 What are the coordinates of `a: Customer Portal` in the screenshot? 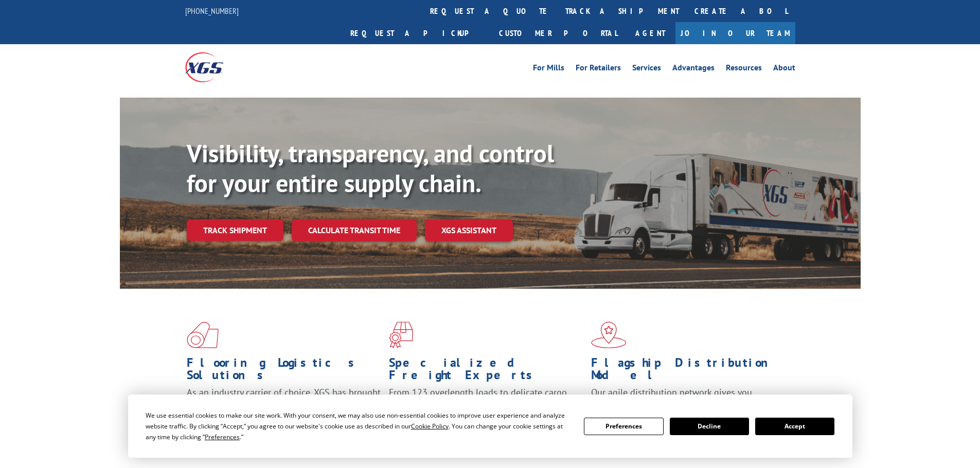 It's located at (558, 33).